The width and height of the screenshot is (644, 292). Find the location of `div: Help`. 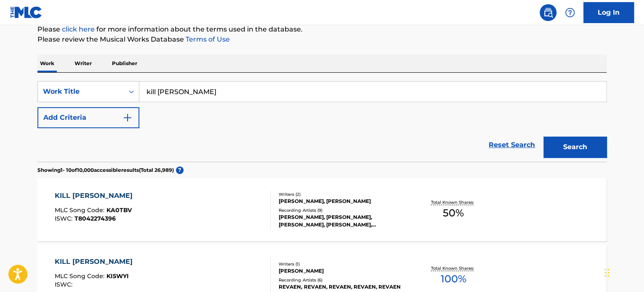

div: Help is located at coordinates (570, 12).